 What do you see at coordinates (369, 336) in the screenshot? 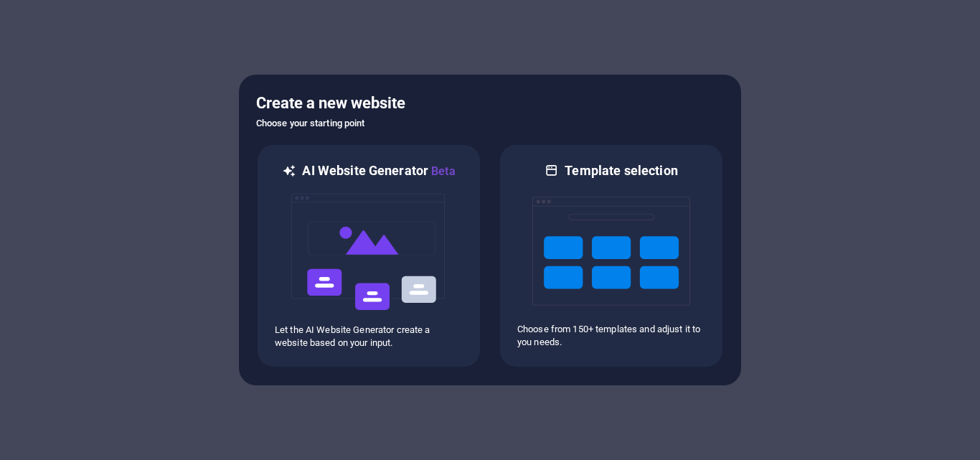
I see `p: Let the AI Website Generator create a website based on your input.` at bounding box center [369, 336].